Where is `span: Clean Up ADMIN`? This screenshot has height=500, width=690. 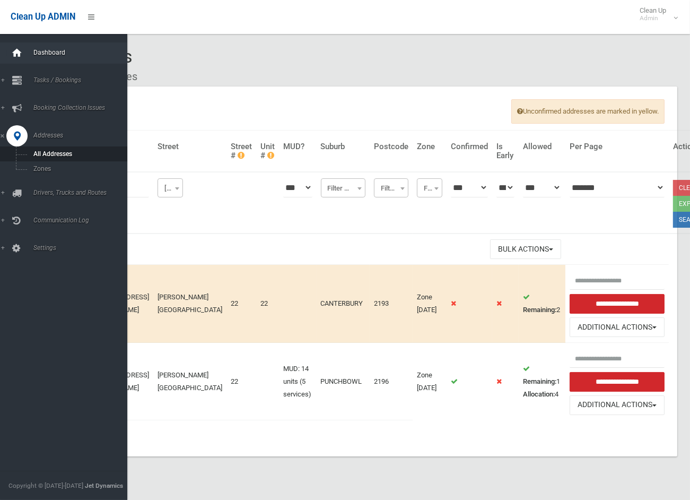
span: Clean Up ADMIN is located at coordinates (43, 16).